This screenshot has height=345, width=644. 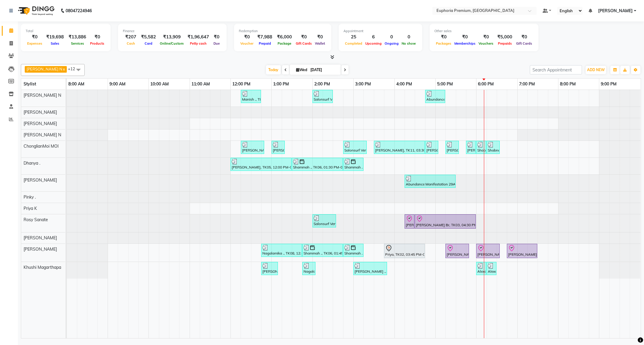 I want to click on span: Sales, so click(x=55, y=44).